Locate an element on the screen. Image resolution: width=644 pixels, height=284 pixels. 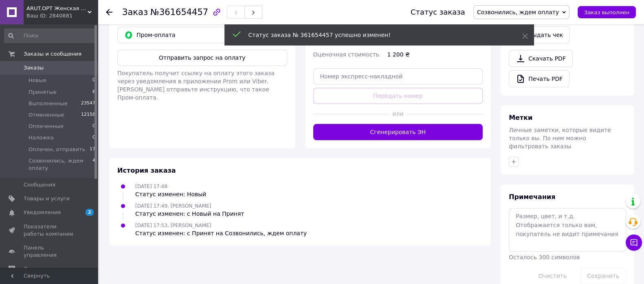
span: №361654457 is located at coordinates (179, 12).